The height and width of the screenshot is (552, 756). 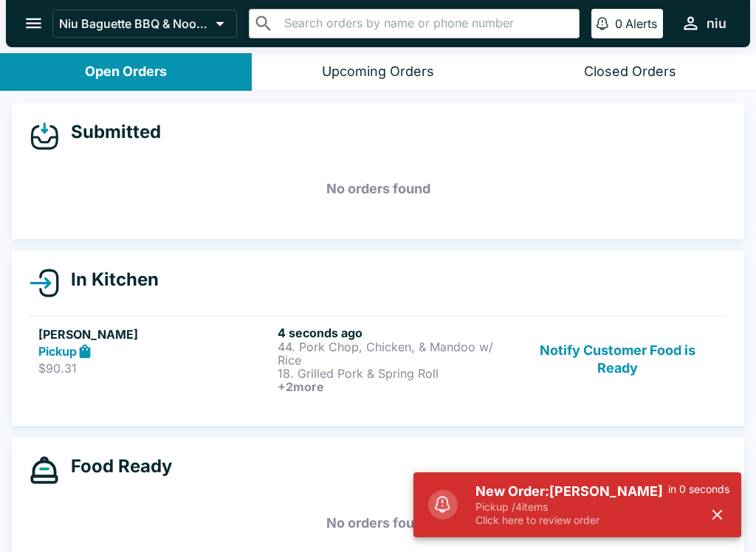 What do you see at coordinates (57, 351) in the screenshot?
I see `strong: Pickup` at bounding box center [57, 351].